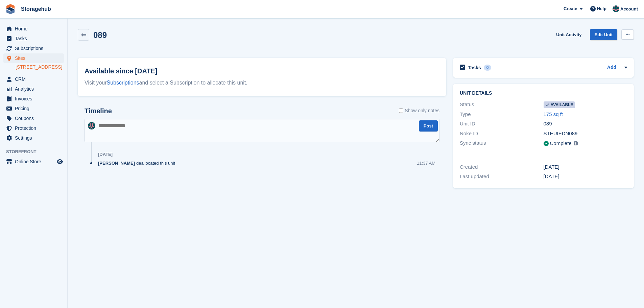 Image resolution: width=644 pixels, height=308 pixels. I want to click on h2: Unit details, so click(543, 93).